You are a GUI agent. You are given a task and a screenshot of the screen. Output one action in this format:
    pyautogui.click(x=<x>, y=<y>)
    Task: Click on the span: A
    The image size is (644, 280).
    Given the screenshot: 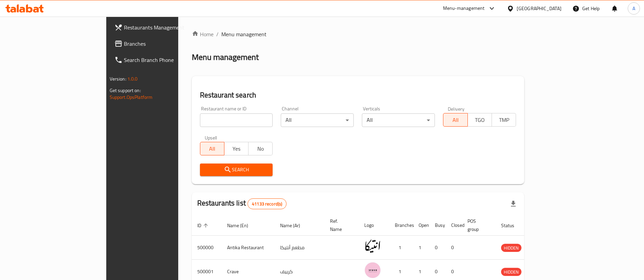 What is the action you would take?
    pyautogui.click(x=634, y=9)
    